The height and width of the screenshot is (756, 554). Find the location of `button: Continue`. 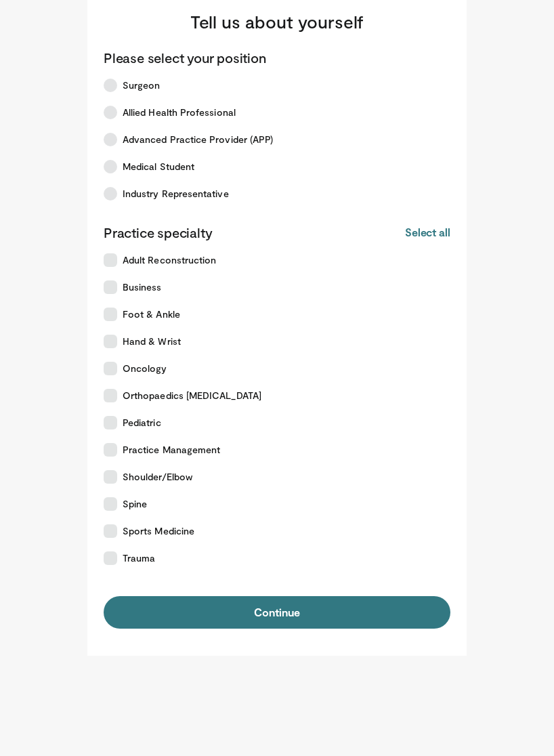

button: Continue is located at coordinates (277, 613).